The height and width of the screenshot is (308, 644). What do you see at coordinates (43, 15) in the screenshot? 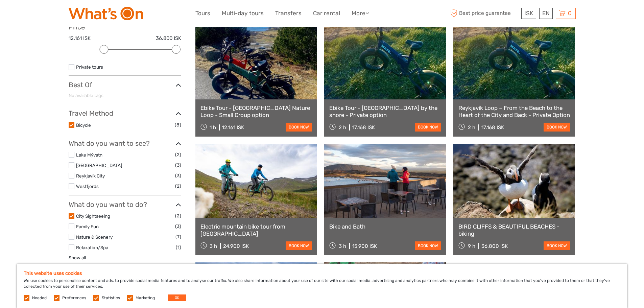
I see `p: We're away right now. Please check back later!` at bounding box center [43, 15].